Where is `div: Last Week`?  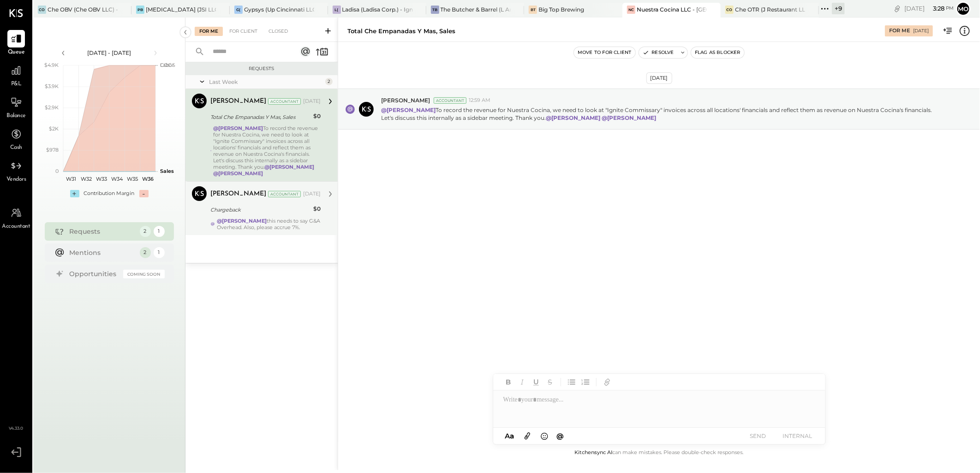 div: Last Week is located at coordinates (265, 82).